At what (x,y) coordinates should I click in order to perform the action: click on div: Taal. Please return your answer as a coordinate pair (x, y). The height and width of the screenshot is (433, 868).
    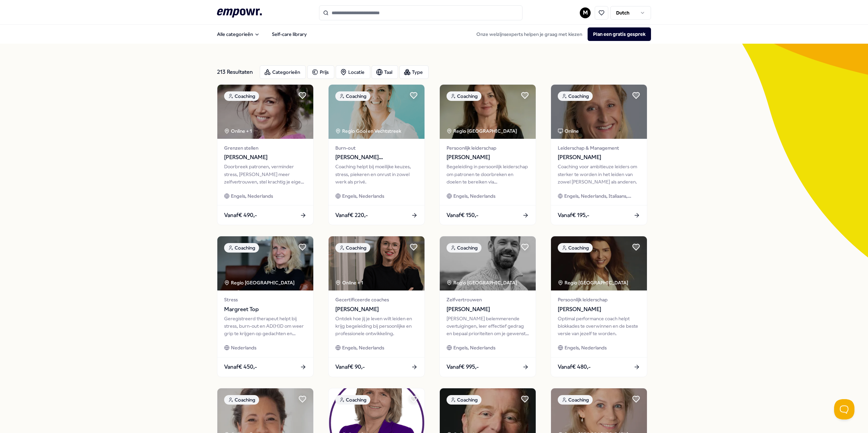
    Looking at the image, I should click on (384, 72).